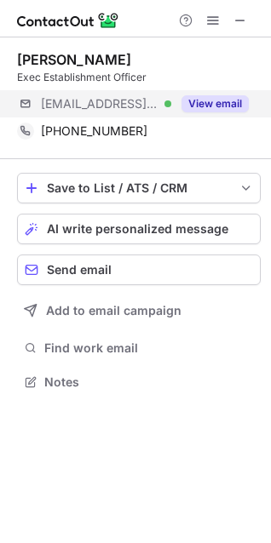 The height and width of the screenshot is (543, 271). Describe the element at coordinates (139, 188) in the screenshot. I see `div: Save to List / ATS / CRM` at that location.